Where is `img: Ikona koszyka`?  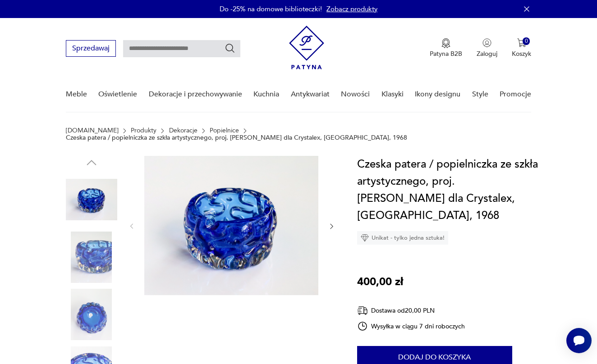 img: Ikona koszyka is located at coordinates (522, 43).